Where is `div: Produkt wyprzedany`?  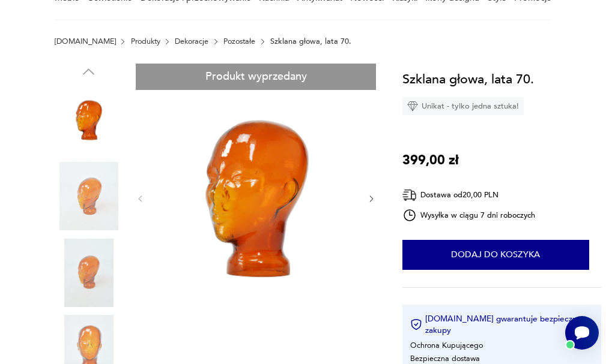 div: Produkt wyprzedany is located at coordinates (256, 77).